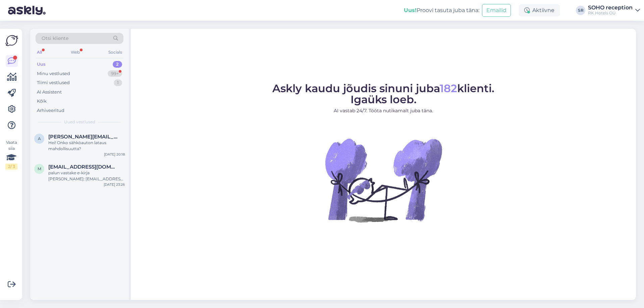 The width and height of the screenshot is (644, 308). I want to click on img: No Chat active, so click(383, 180).